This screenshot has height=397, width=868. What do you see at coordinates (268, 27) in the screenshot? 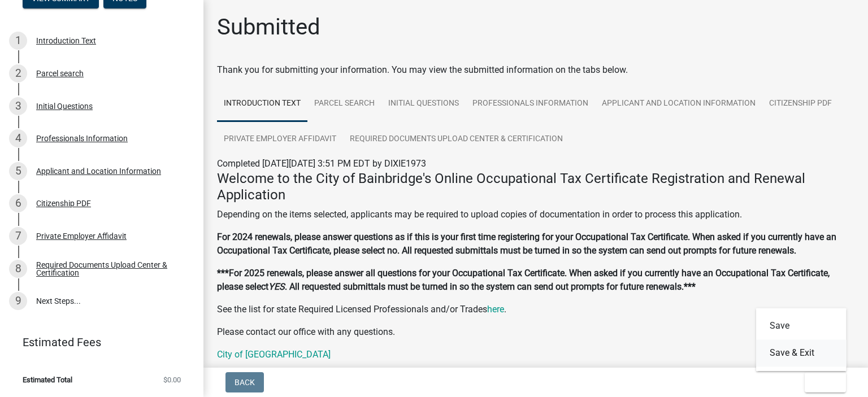
I see `h1: Submitted` at bounding box center [268, 27].